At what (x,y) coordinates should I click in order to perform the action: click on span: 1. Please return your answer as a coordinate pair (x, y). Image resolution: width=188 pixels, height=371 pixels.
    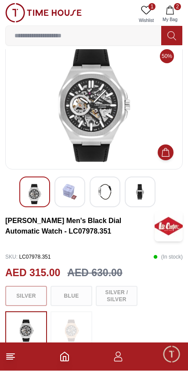
    Looking at the image, I should click on (152, 7).